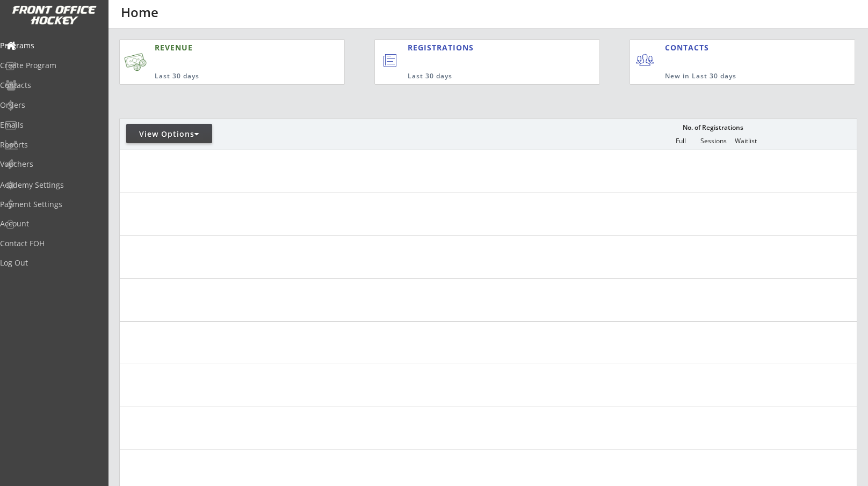 Image resolution: width=868 pixels, height=486 pixels. What do you see at coordinates (681, 141) in the screenshot?
I see `div: Full` at bounding box center [681, 141].